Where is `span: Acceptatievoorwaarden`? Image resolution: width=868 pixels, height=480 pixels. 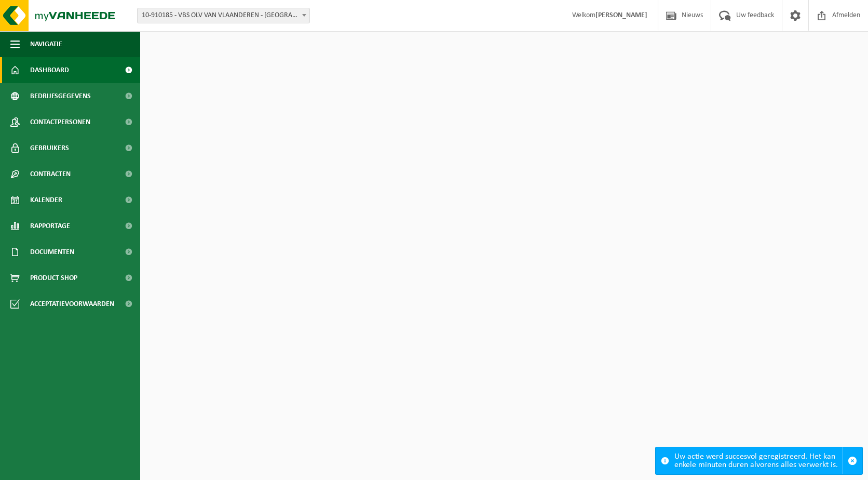
span: Acceptatievoorwaarden is located at coordinates (72, 304).